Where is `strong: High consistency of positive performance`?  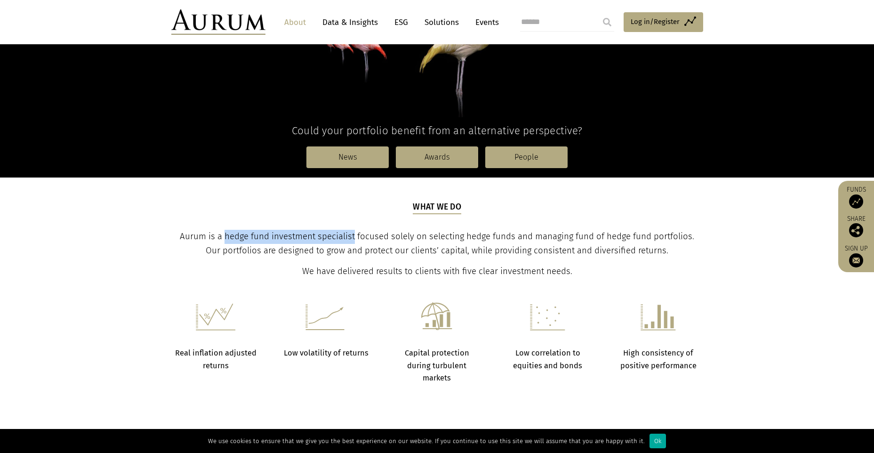 strong: High consistency of positive performance is located at coordinates (659, 359).